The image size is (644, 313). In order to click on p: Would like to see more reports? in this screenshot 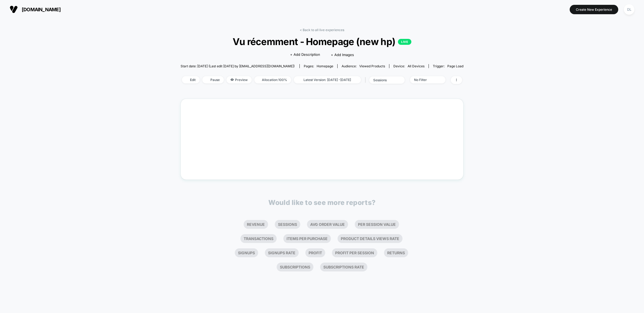, I will do `click(322, 203)`.